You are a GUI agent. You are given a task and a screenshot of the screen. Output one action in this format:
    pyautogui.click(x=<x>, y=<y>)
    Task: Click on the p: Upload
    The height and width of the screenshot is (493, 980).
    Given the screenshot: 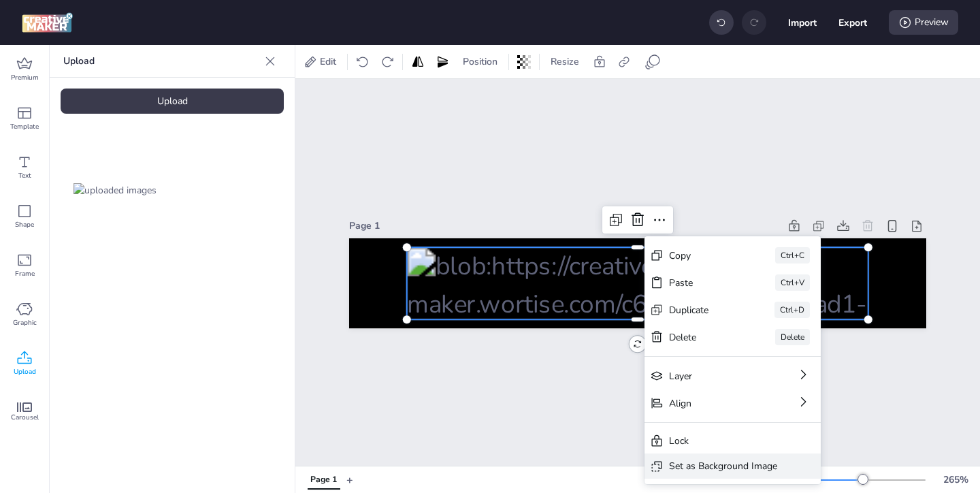 What is the action you would take?
    pyautogui.click(x=161, y=61)
    